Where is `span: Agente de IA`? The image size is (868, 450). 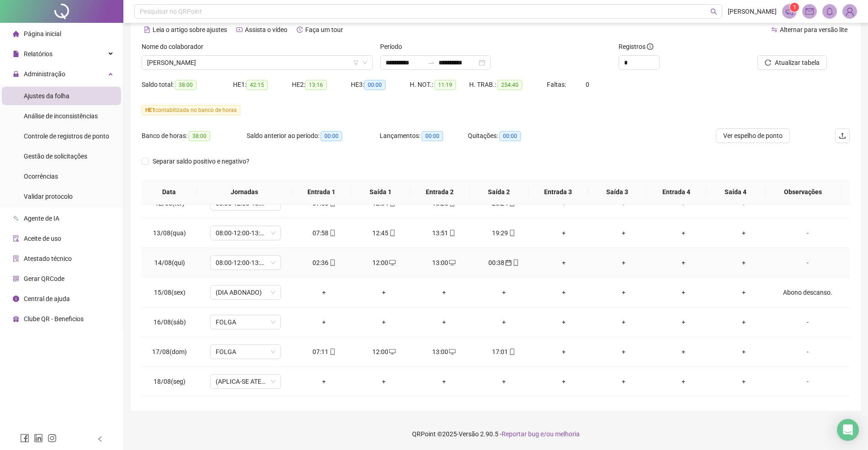 span: Agente de IA is located at coordinates (42, 219).